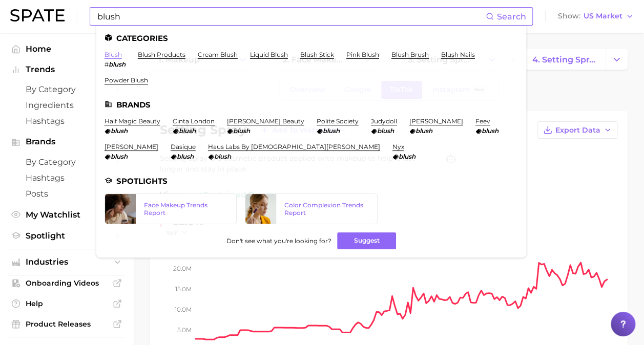 The height and width of the screenshot is (345, 644). What do you see at coordinates (67, 48) in the screenshot?
I see `span: Home` at bounding box center [67, 48].